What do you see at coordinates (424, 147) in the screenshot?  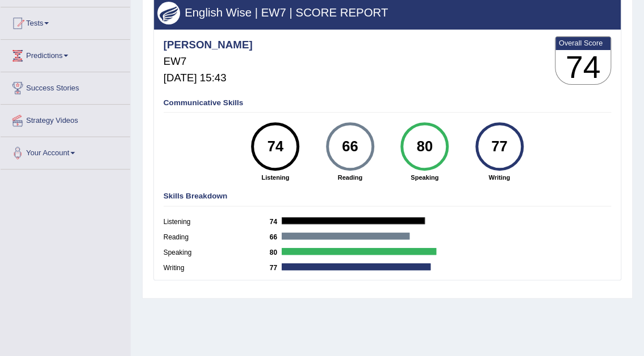 I see `div: 80` at bounding box center [424, 147].